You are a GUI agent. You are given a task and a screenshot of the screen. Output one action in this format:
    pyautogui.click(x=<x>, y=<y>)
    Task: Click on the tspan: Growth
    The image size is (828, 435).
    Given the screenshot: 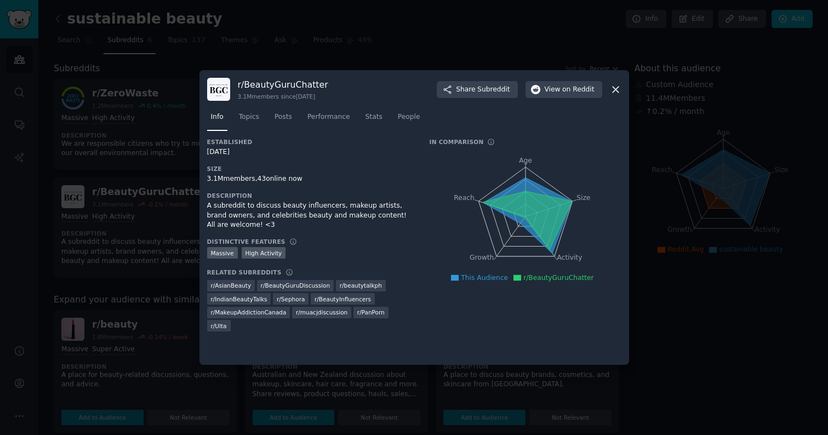 What is the action you would take?
    pyautogui.click(x=482, y=258)
    